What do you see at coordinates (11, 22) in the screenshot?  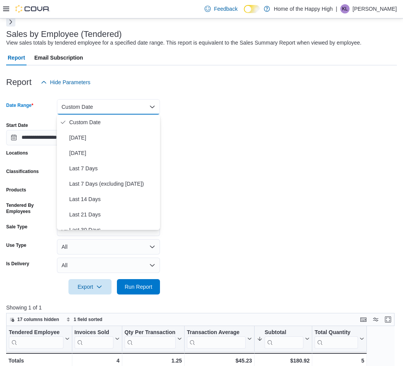 I see `button: Next` at bounding box center [11, 22].